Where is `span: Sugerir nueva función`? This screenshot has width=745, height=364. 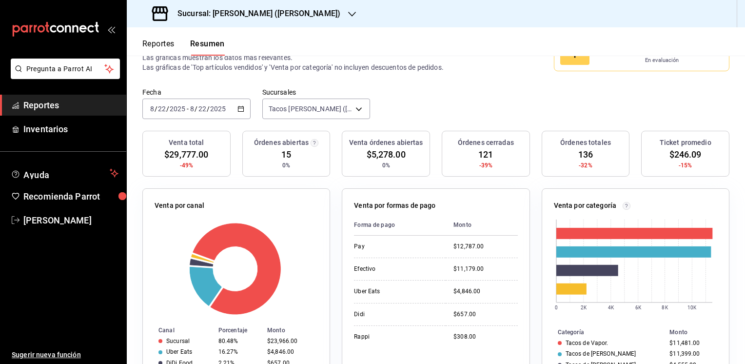
span: Sugerir nueva función is located at coordinates (65, 354).